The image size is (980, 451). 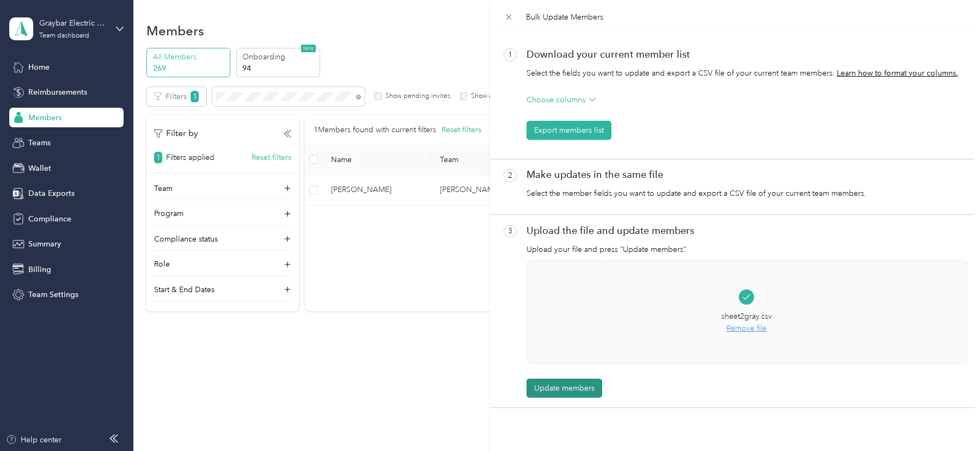 What do you see at coordinates (746, 328) in the screenshot?
I see `span: Remove file` at bounding box center [746, 328].